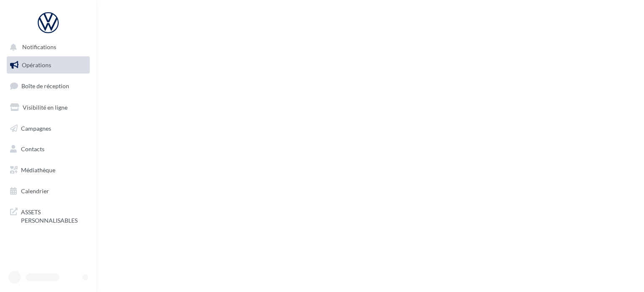  Describe the element at coordinates (48, 65) in the screenshot. I see `a: Opérations` at that location.